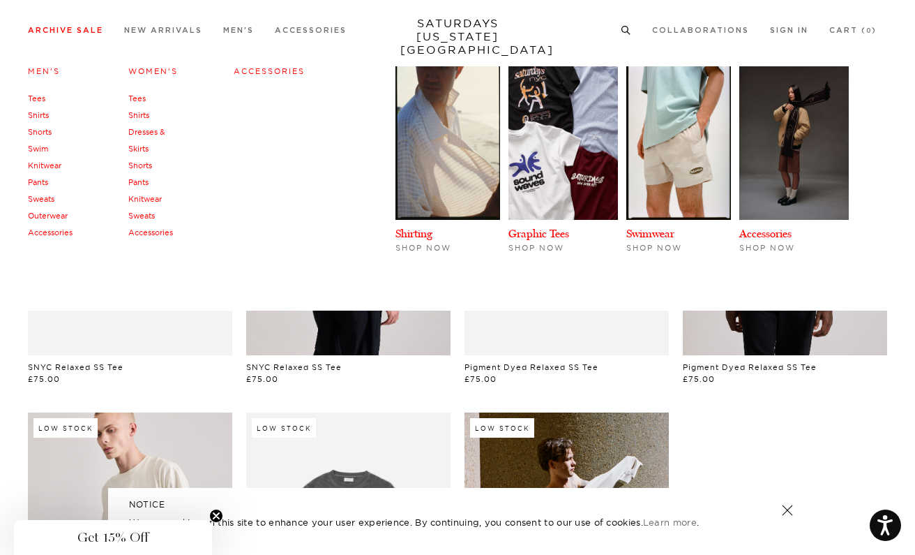 Image resolution: width=915 pixels, height=555 pixels. What do you see at coordinates (113, 537) in the screenshot?
I see `span: Get 15% Off` at bounding box center [113, 537].